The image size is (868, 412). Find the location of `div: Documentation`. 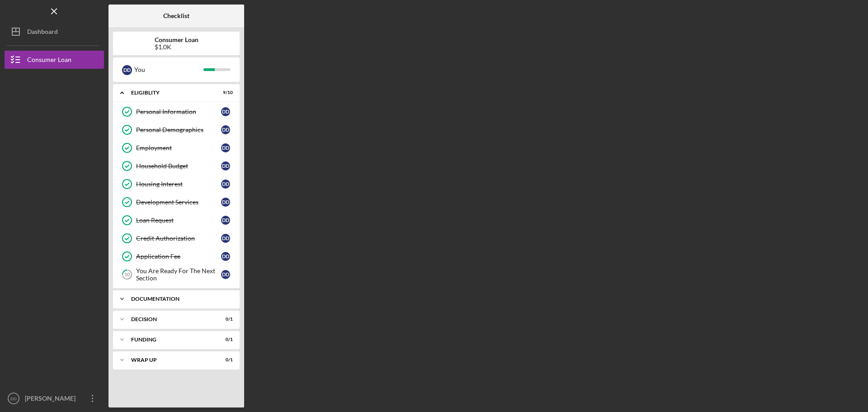

div: Documentation is located at coordinates (179, 299).